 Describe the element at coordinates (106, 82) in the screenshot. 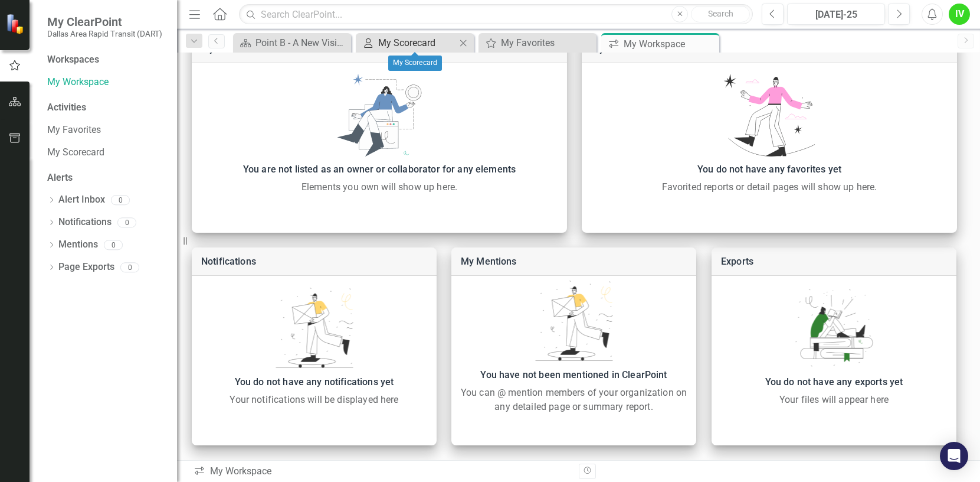

I see `a: My Workspace` at that location.